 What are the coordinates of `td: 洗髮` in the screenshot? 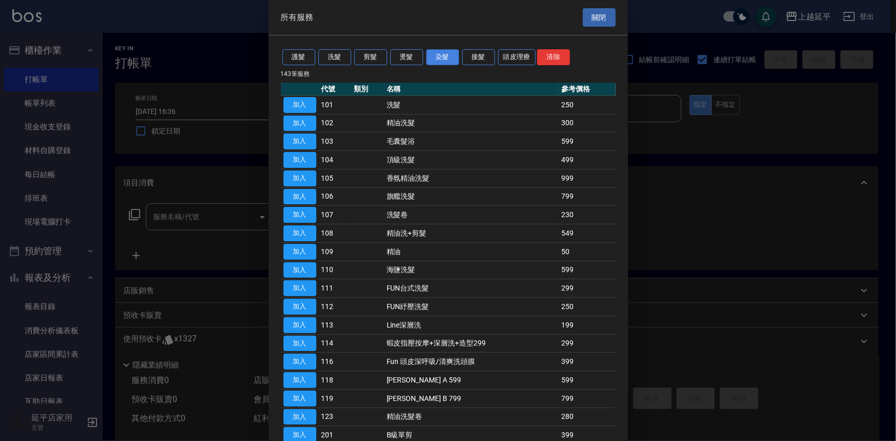 It's located at (471, 105).